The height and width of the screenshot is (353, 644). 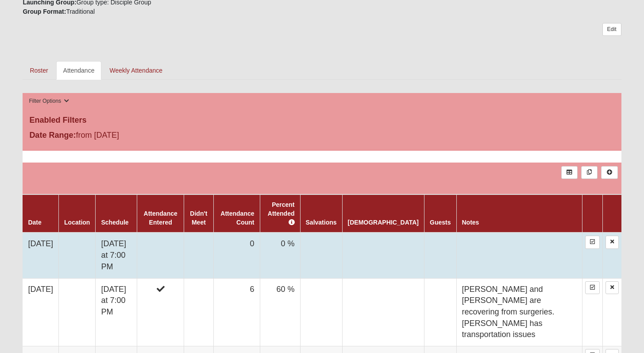 What do you see at coordinates (471, 223) in the screenshot?
I see `a: Notes` at bounding box center [471, 223].